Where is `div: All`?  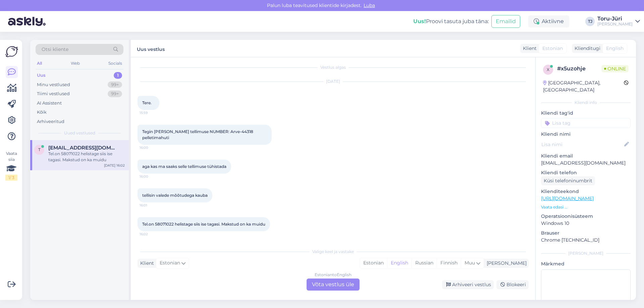
div: All is located at coordinates (39, 63).